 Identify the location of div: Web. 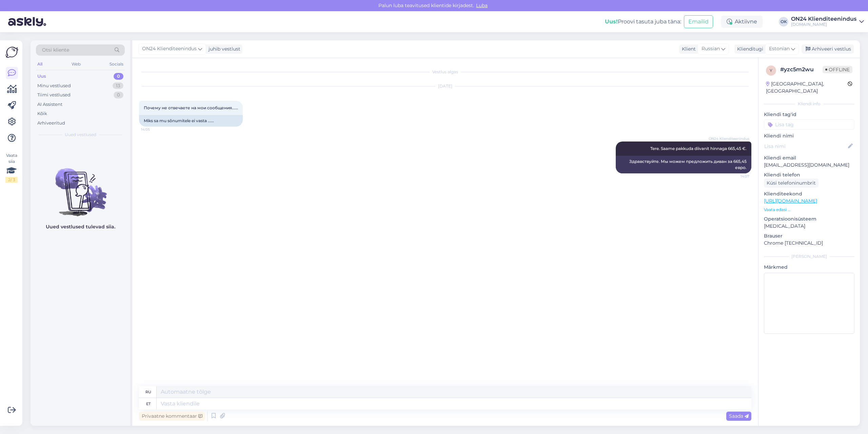
(76, 64).